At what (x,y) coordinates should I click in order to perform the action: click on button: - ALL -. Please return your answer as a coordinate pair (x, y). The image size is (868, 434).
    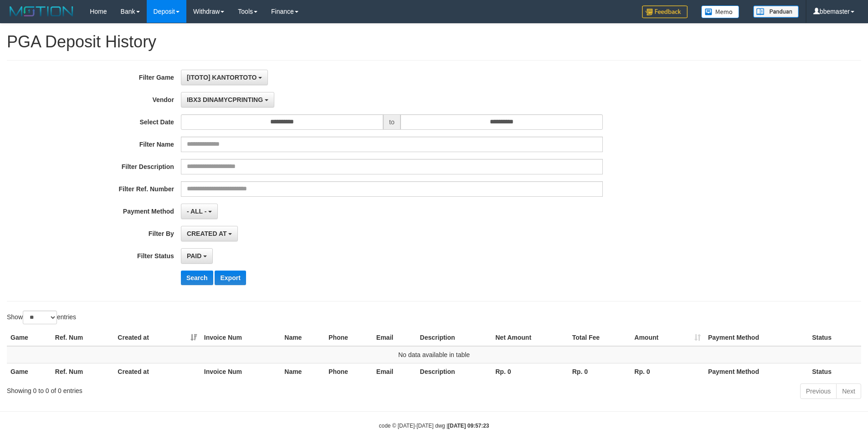
    Looking at the image, I should click on (199, 211).